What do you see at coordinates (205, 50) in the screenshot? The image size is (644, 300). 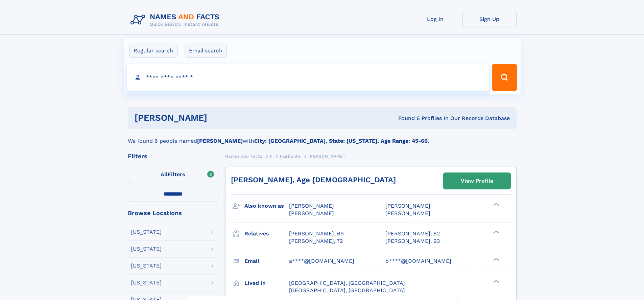 I see `label: Email search` at bounding box center [205, 50].